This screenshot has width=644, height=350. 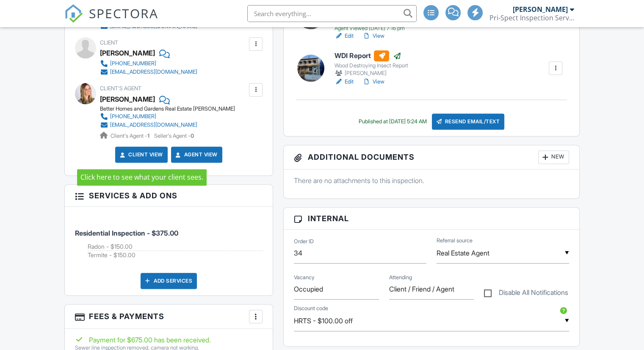 I want to click on label: Disable All Notifications, so click(x=526, y=294).